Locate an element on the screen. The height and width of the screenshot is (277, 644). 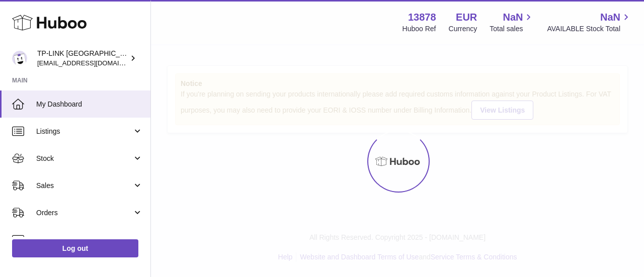
span: Orders is located at coordinates (84, 212).